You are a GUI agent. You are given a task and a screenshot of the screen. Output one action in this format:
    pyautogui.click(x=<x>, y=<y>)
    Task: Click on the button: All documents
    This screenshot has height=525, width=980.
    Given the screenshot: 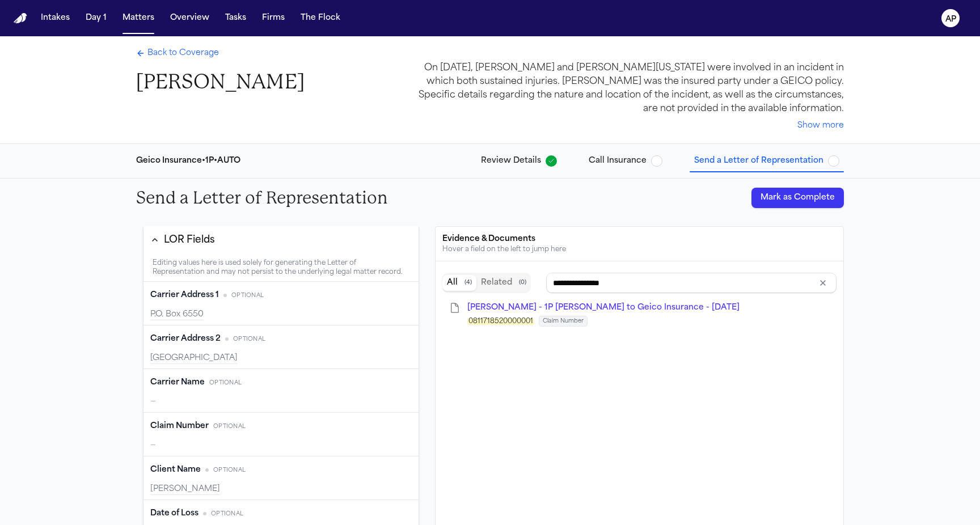 What is the action you would take?
    pyautogui.click(x=460, y=283)
    